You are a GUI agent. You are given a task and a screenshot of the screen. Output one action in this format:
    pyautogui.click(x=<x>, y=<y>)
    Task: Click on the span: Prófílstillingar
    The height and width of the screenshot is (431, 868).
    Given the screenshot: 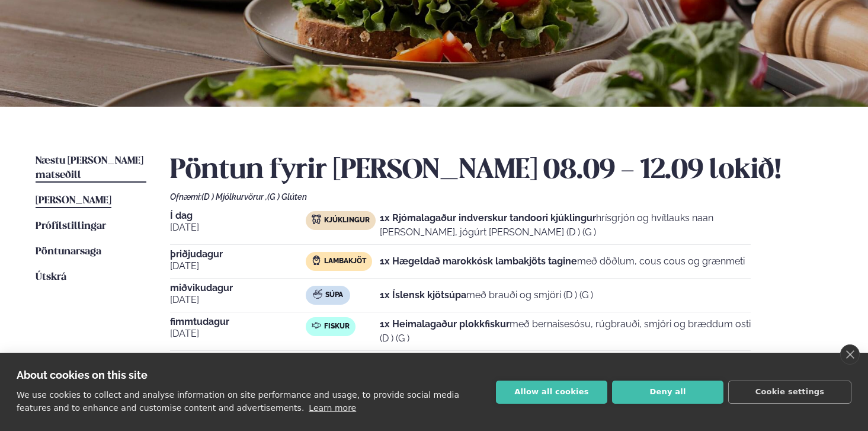 What is the action you would take?
    pyautogui.click(x=70, y=226)
    